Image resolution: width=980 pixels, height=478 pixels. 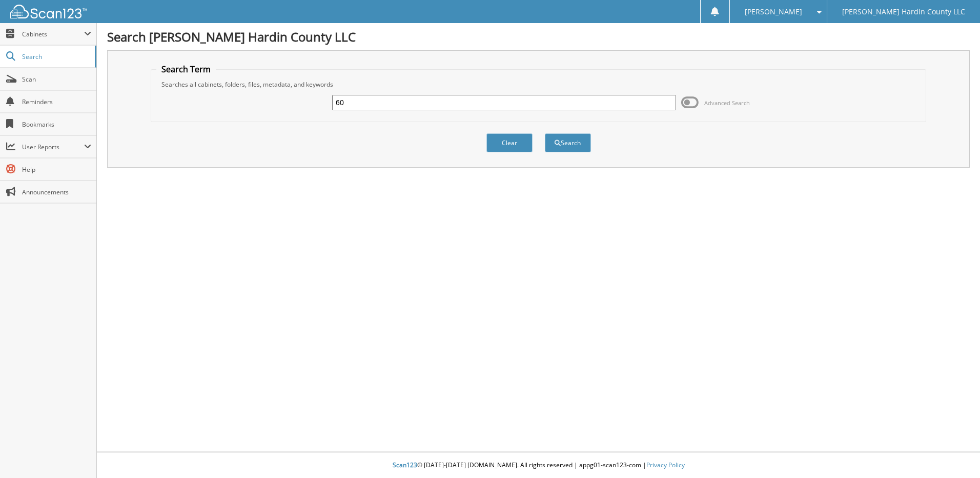 I want to click on span: Announcements, so click(x=56, y=192).